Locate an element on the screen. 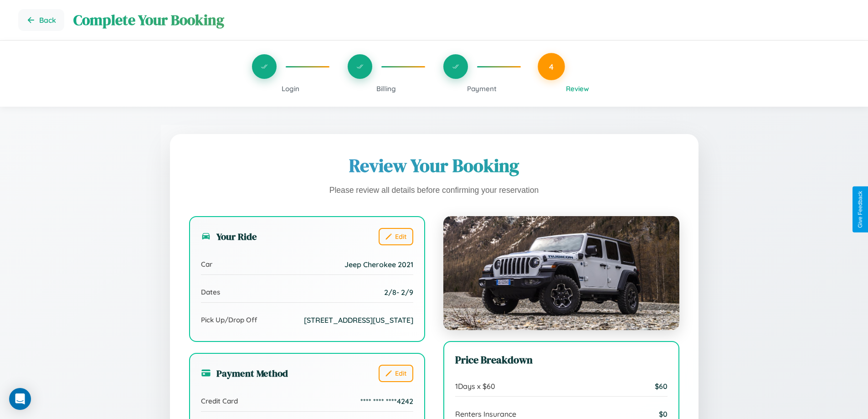 This screenshot has height=419, width=868. span: Renters Insurance is located at coordinates (485, 414).